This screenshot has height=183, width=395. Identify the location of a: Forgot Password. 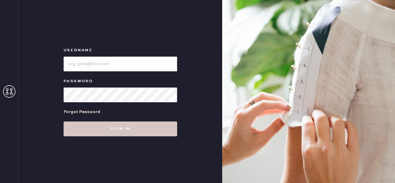
(82, 112).